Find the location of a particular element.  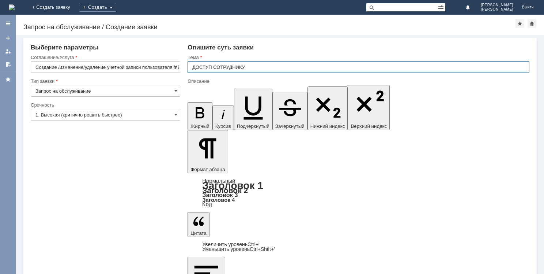

span: Формат абзаца is located at coordinates (208, 169).